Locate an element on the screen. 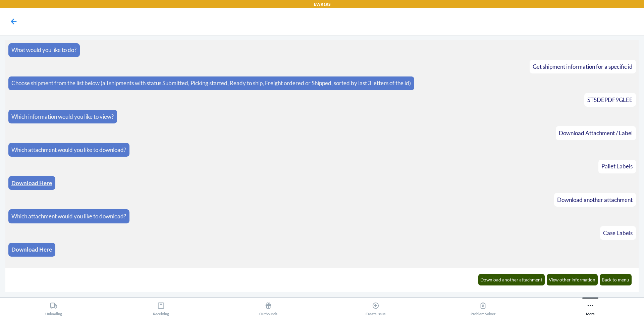  button: Create Issue is located at coordinates (376, 307).